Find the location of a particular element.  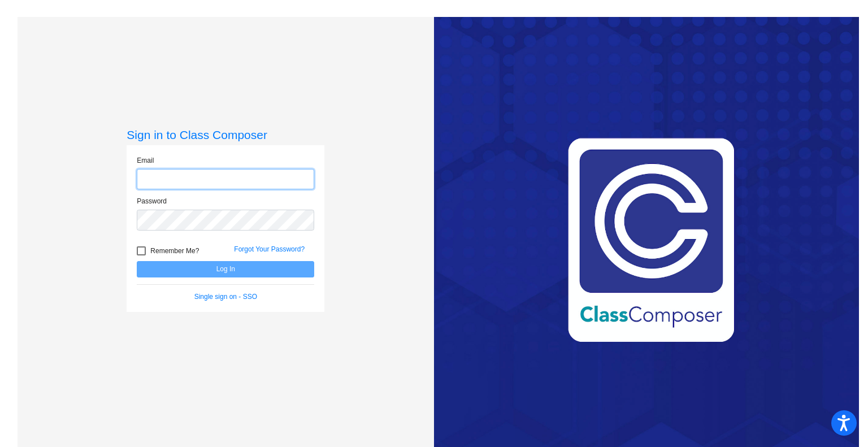

button: Log In is located at coordinates (226, 269).